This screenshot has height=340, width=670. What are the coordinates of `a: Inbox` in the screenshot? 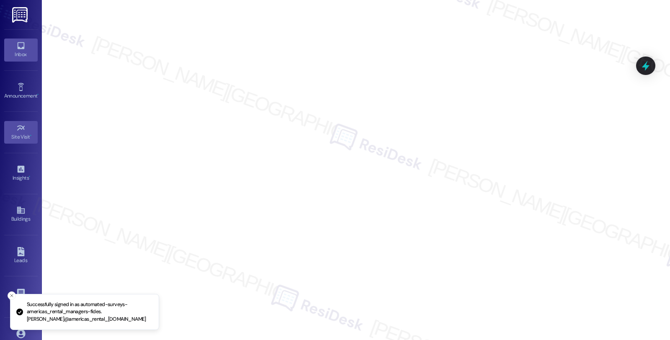 It's located at (21, 50).